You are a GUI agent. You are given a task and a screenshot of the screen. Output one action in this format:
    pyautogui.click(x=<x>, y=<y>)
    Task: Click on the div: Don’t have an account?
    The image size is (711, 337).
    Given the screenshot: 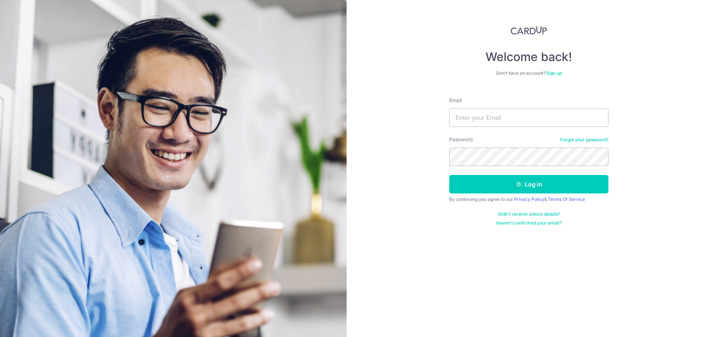 What is the action you would take?
    pyautogui.click(x=529, y=73)
    